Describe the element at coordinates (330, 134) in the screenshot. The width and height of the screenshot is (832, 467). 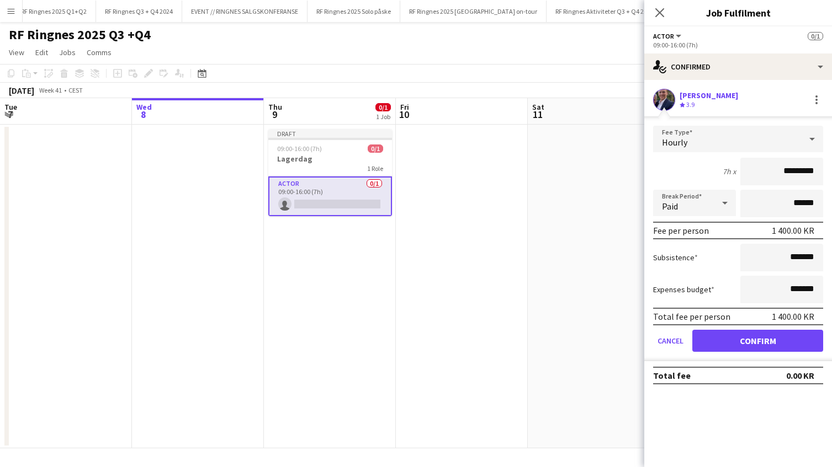
I see `div: Draft` at that location.